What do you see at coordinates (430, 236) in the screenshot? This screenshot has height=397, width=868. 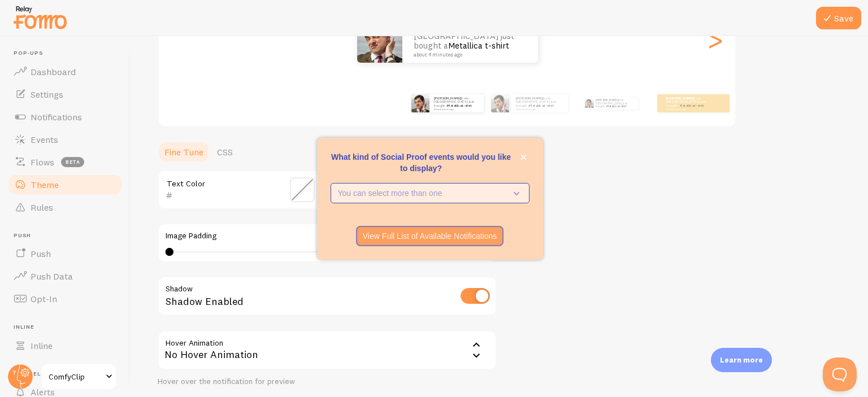 I see `p: View Full List of Available Notifications` at bounding box center [430, 236].